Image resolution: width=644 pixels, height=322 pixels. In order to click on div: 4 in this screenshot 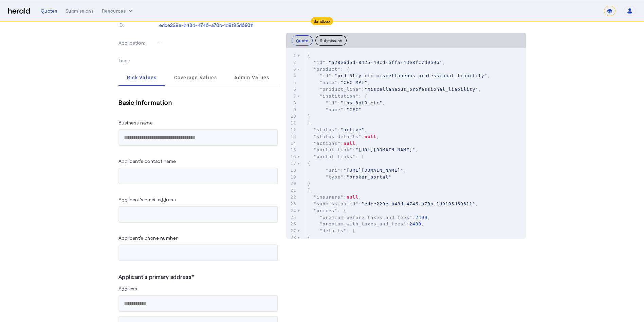, I will do `click(292, 76)`.